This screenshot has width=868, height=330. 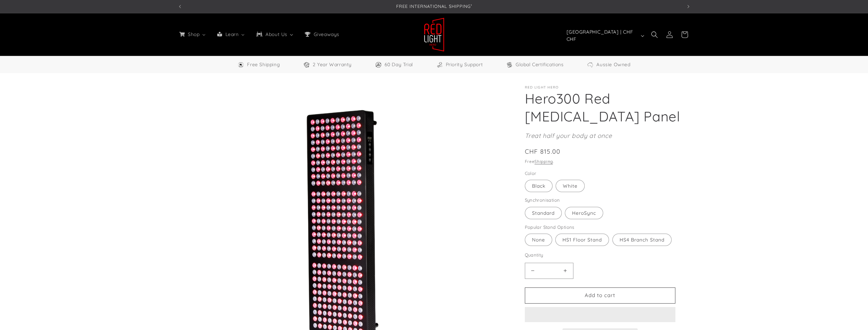 What do you see at coordinates (434, 35) in the screenshot?
I see `img: Red Light Hero` at bounding box center [434, 35].